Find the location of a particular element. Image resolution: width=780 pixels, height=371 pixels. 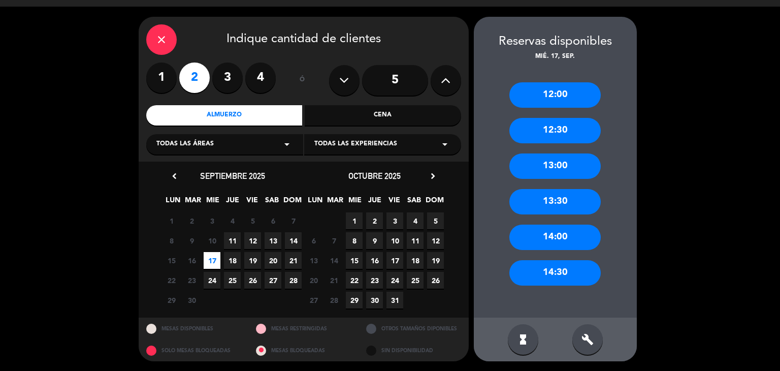

i: close is located at coordinates (162, 40).